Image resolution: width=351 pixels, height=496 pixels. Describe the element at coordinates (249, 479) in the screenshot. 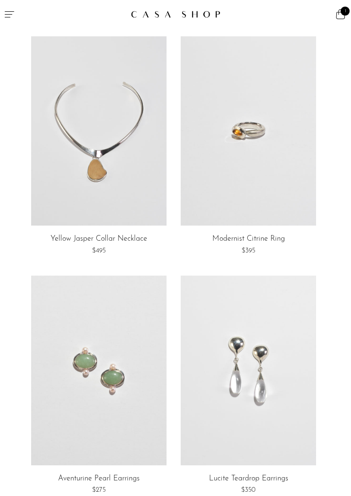

I see `a: Lucite Teardrop Earrings` at that location.